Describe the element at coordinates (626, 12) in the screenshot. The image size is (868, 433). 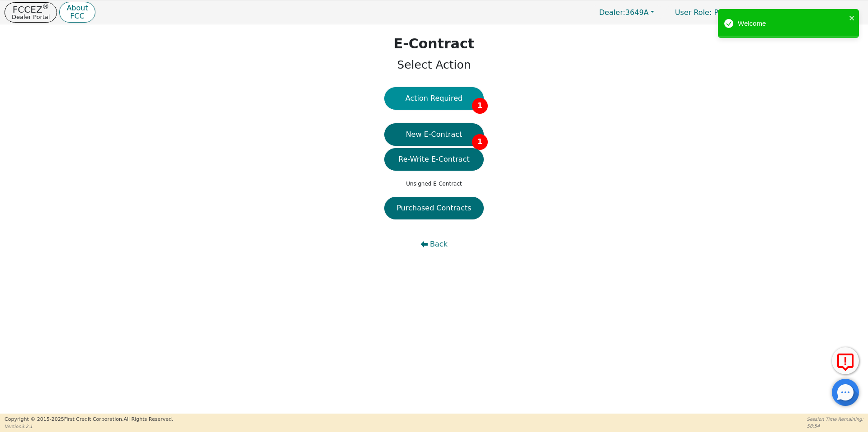
I see `button: Dealer:3649A` at that location.